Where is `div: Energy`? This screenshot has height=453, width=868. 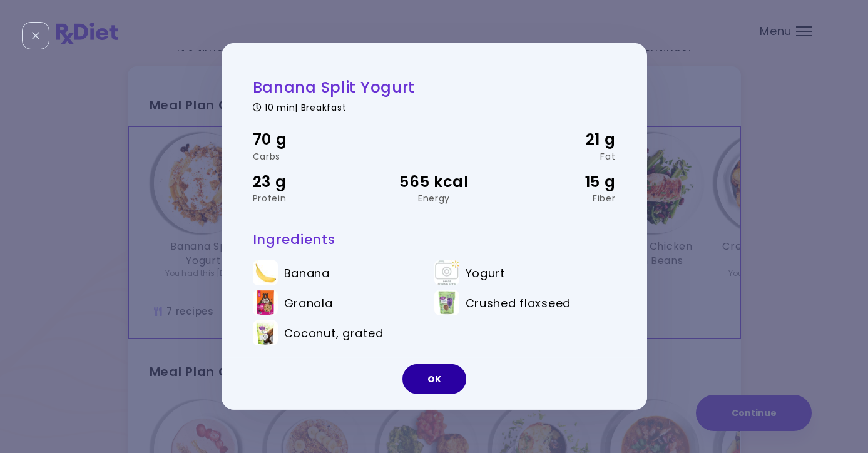
div: Energy is located at coordinates (434, 199).